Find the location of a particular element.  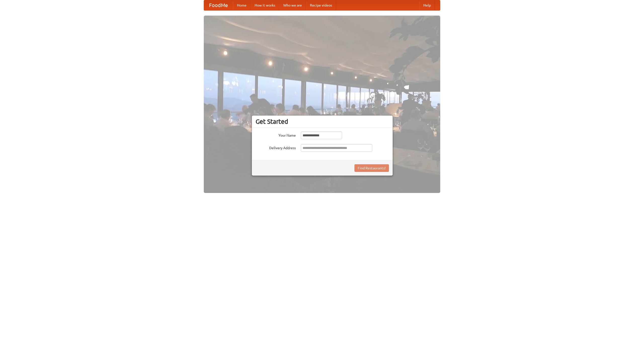

label: Delivery Address is located at coordinates (276, 147).